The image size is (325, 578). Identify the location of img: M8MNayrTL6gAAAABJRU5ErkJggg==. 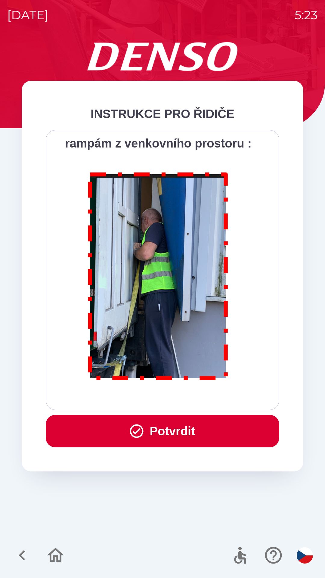
(158, 275).